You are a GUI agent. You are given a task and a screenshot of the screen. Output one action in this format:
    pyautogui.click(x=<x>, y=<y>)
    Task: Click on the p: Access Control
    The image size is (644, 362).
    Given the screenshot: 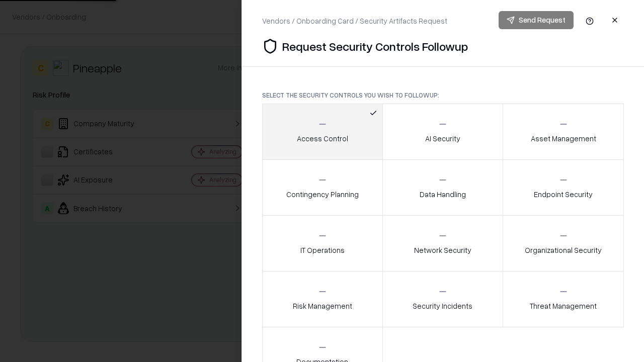 What is the action you would take?
    pyautogui.click(x=323, y=138)
    